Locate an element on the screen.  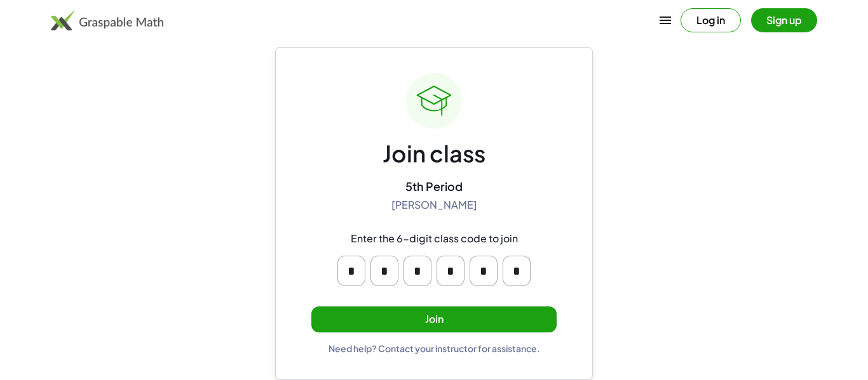
input: Please enter OTP character 3 is located at coordinates (417, 271).